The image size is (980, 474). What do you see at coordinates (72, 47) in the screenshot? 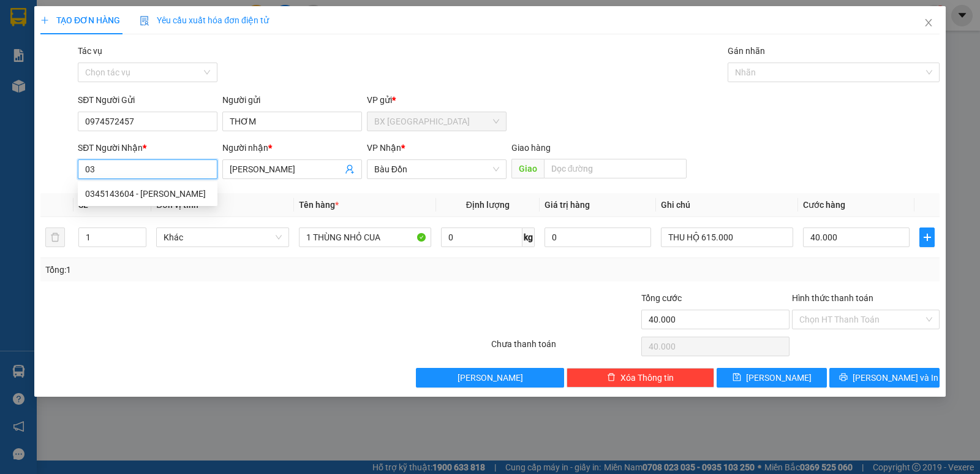
I see `div: HẬU` at bounding box center [72, 47].